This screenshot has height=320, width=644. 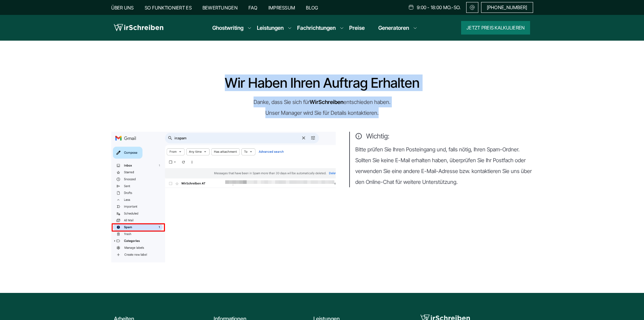 What do you see at coordinates (322, 112) in the screenshot?
I see `p: Unser Manager wird Sie für Details kontaktieren.` at bounding box center [322, 112].